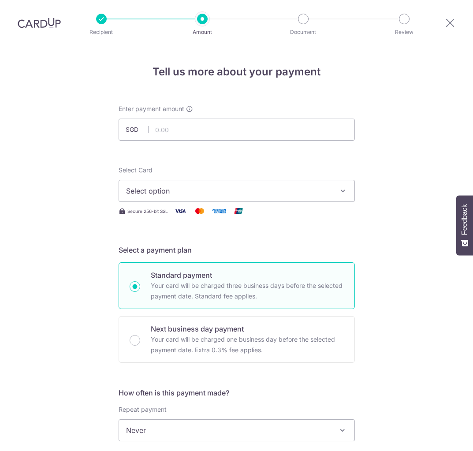 Image resolution: width=473 pixels, height=451 pixels. I want to click on img: Union Pay, so click(238, 211).